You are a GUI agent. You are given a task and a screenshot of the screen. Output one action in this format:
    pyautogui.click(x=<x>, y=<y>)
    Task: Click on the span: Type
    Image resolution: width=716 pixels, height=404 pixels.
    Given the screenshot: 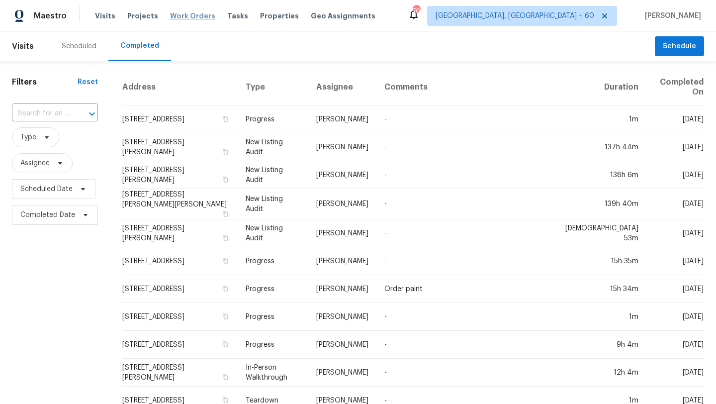 What is the action you would take?
    pyautogui.click(x=28, y=137)
    